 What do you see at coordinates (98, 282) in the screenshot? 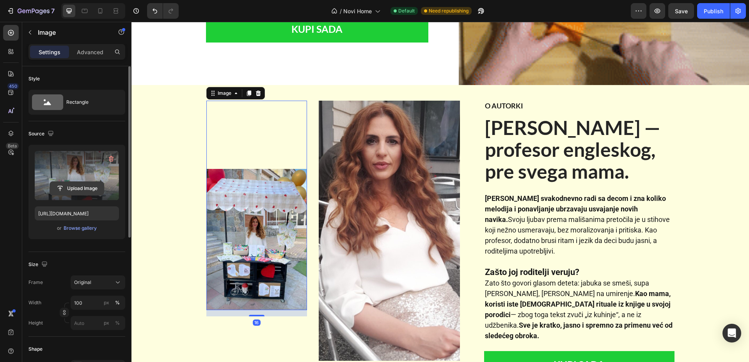
I see `button: Original` at bounding box center [98, 282].